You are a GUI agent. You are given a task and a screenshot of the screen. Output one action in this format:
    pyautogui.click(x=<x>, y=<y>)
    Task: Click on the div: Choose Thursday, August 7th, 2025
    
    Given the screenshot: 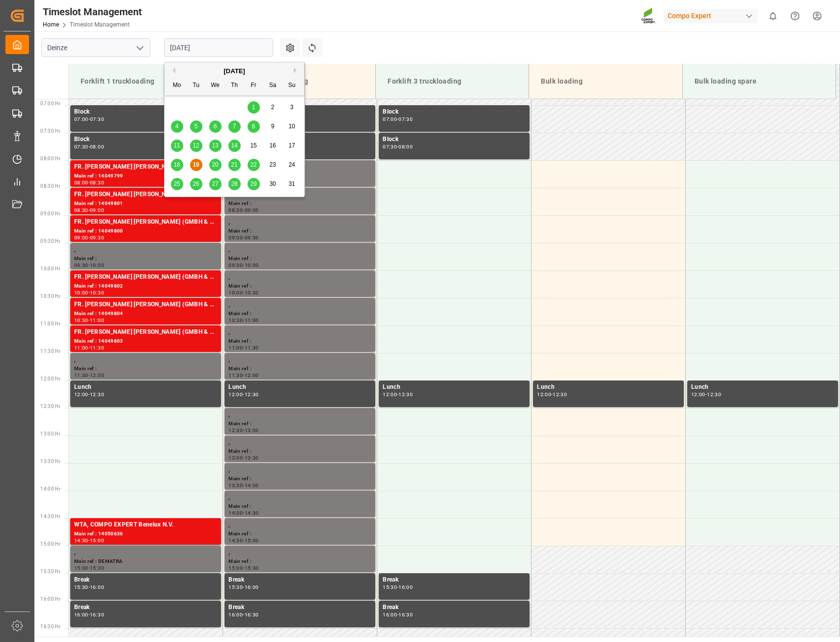 What is the action you would take?
    pyautogui.click(x=234, y=126)
    